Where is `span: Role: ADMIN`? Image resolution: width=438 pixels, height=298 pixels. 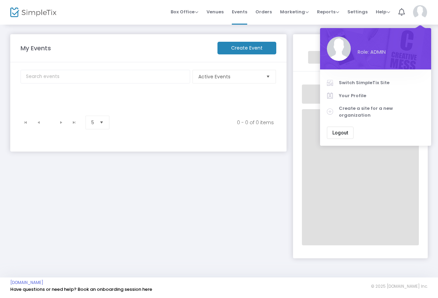
span: Role: ADMIN is located at coordinates (391, 52).